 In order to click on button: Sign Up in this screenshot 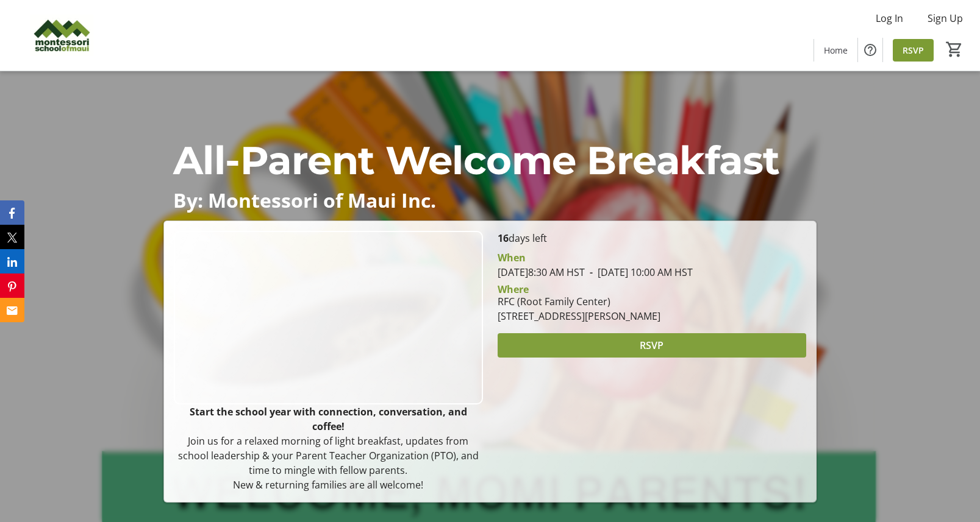, I will do `click(946, 19)`.